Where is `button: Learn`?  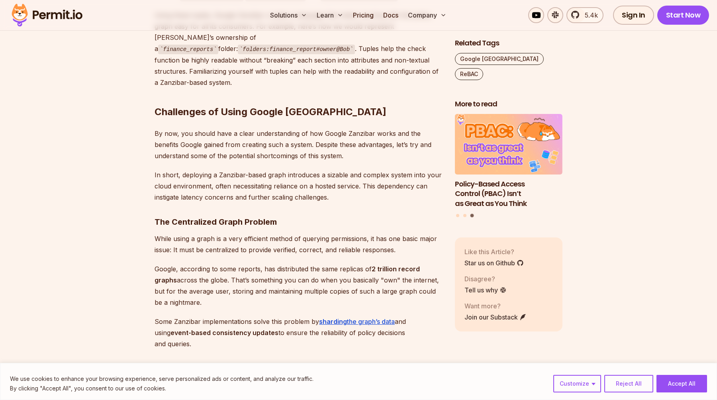
button: Learn is located at coordinates (330, 15).